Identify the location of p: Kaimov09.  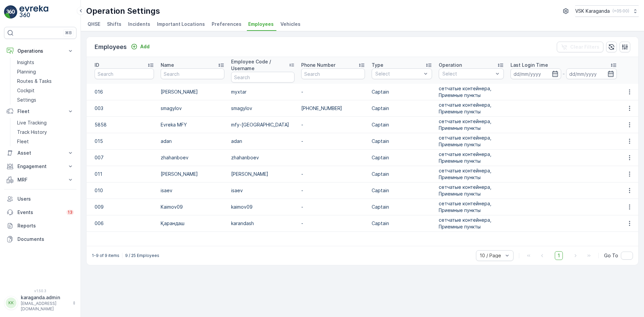
(192, 207).